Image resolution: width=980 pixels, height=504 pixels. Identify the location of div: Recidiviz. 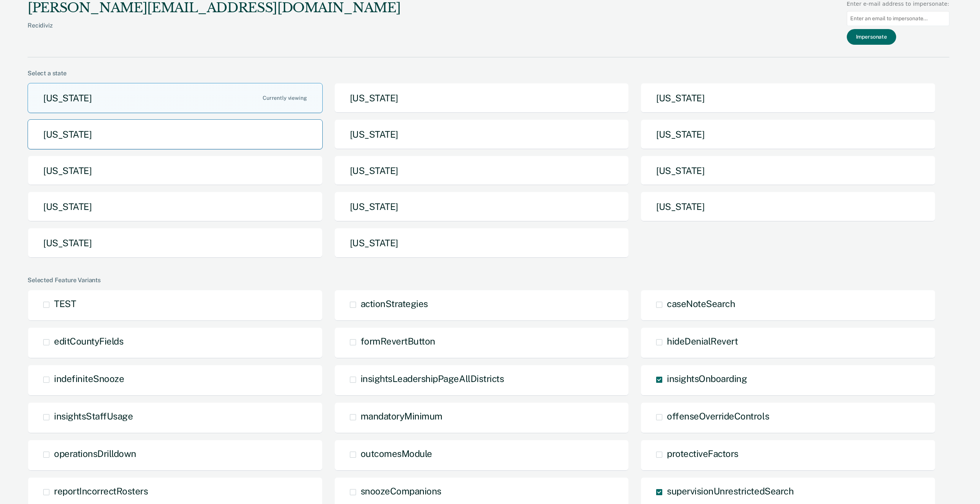
(214, 32).